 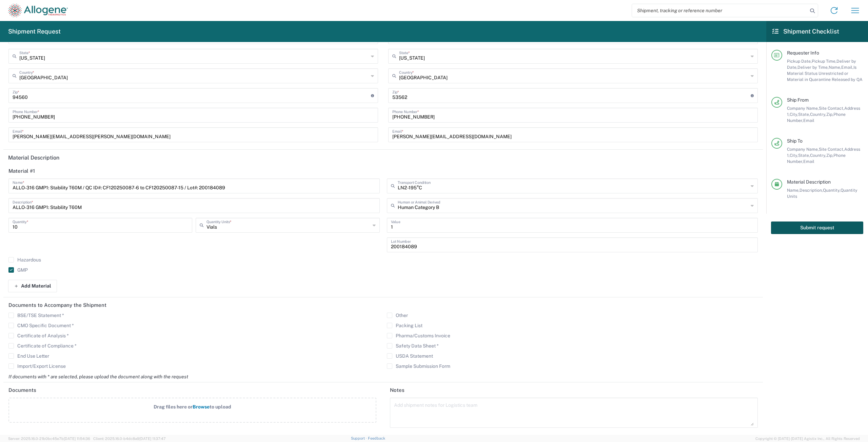 I want to click on span: Requester Info, so click(x=802, y=53).